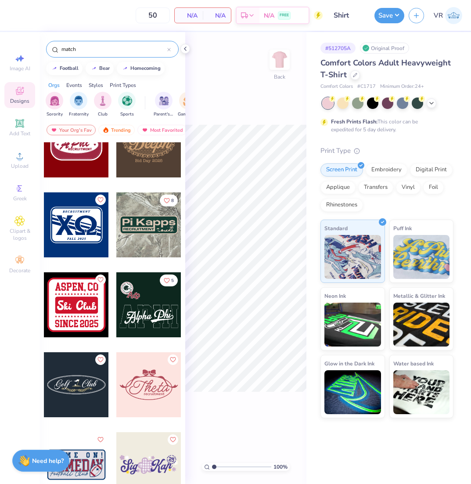  What do you see at coordinates (284, 15) in the screenshot?
I see `span: FREE` at bounding box center [284, 15].